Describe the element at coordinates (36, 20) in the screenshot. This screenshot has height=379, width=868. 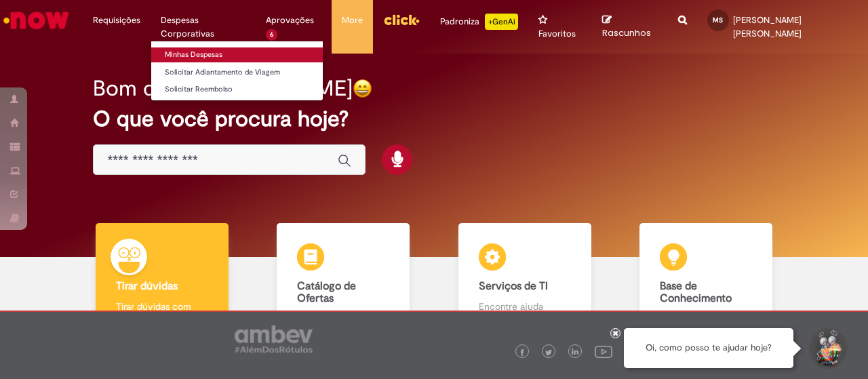
I see `img: ServiceNow` at that location.